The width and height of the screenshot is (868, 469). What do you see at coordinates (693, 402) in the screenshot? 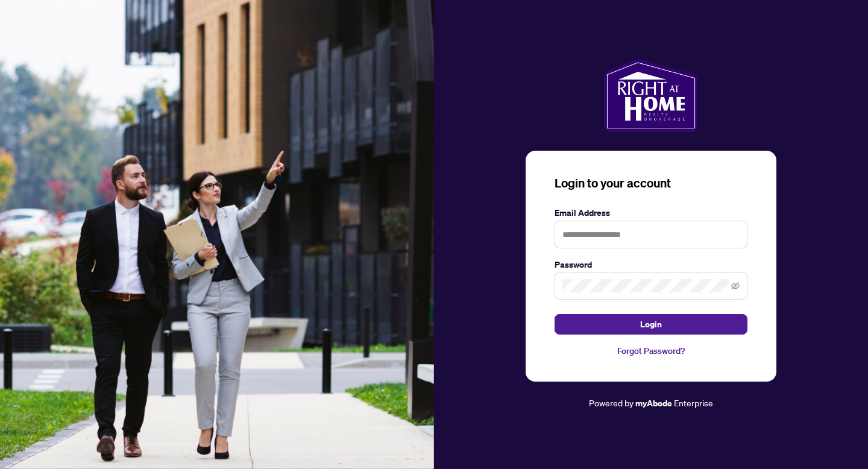
I see `span: Enterprise` at bounding box center [693, 402].